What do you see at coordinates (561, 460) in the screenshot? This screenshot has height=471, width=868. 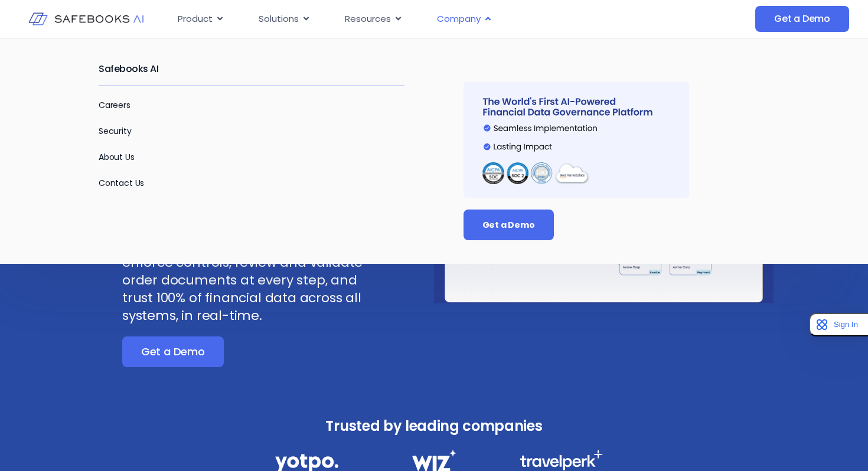 I see `img: Financial Data Governance 3` at bounding box center [561, 460].